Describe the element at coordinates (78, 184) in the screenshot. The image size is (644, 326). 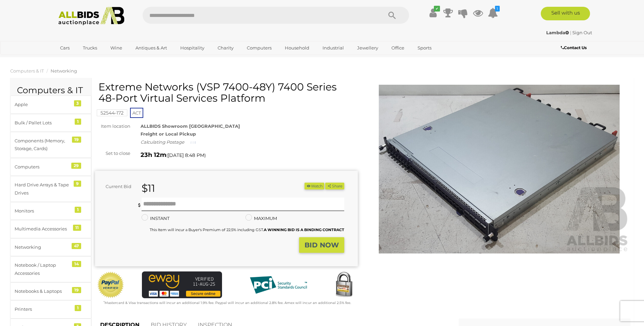
I see `div: 9` at that location.